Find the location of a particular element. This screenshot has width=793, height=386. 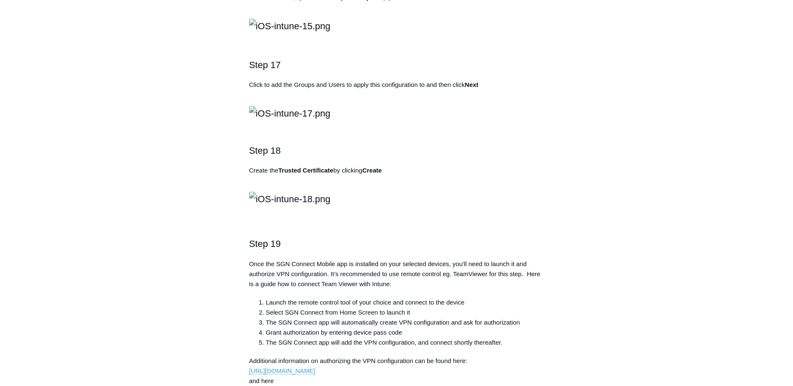

li: The SGN Connect app will automatically create VPN configuration and ask for authorization is located at coordinates (405, 323).